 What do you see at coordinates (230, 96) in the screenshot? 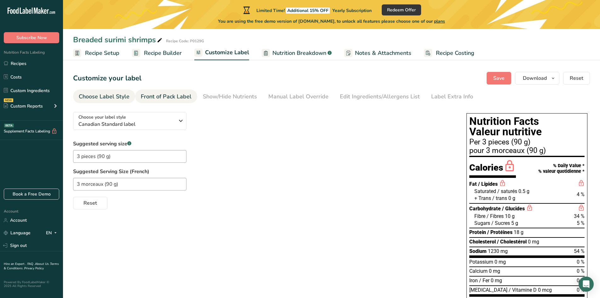
I see `div: Show/Hide Nutrients` at bounding box center [230, 96].